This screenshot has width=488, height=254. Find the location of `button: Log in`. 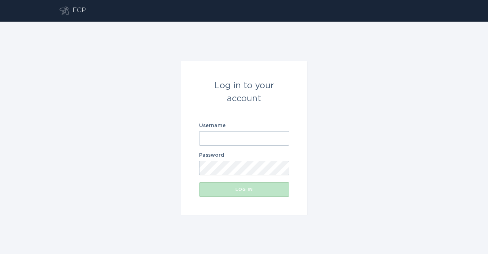

button: Log in is located at coordinates (244, 190).